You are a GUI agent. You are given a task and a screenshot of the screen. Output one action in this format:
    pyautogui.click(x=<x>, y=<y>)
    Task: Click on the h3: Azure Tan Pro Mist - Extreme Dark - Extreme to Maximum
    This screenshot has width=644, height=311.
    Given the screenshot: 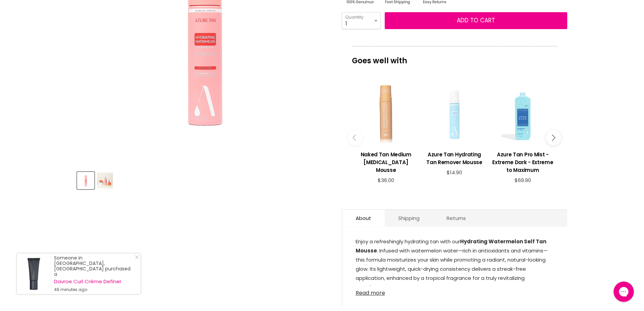 What is the action you would take?
    pyautogui.click(x=523, y=162)
    